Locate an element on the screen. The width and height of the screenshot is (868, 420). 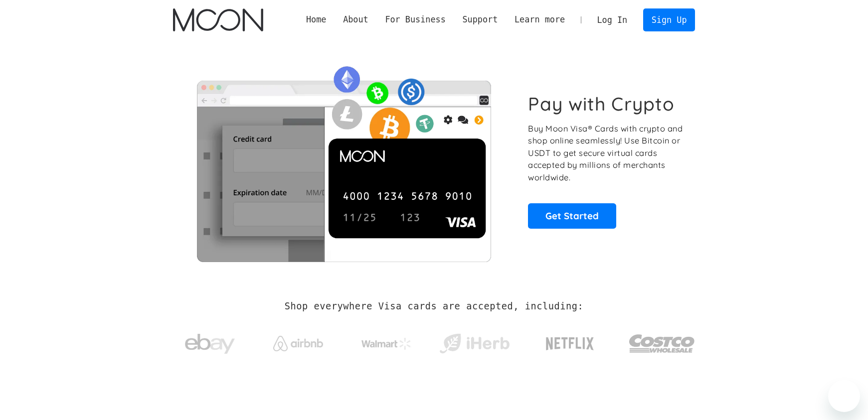
a: Sign Up is located at coordinates (669, 19).